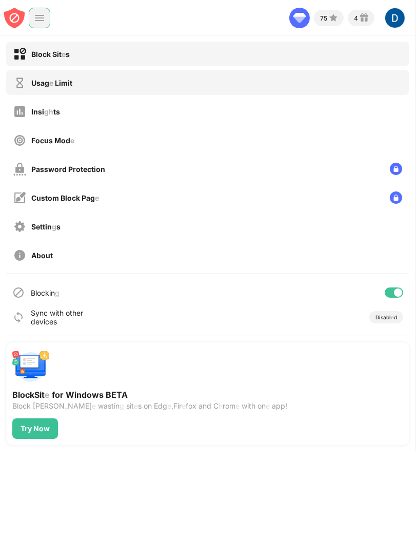 Image resolution: width=416 pixels, height=559 pixels. I want to click on readpronunciation-span: sit, so click(130, 405).